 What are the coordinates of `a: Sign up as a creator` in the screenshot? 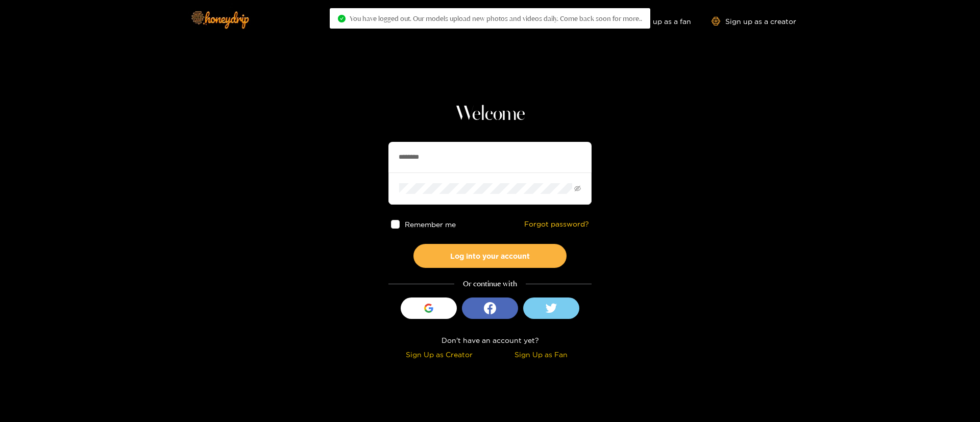 It's located at (754, 21).